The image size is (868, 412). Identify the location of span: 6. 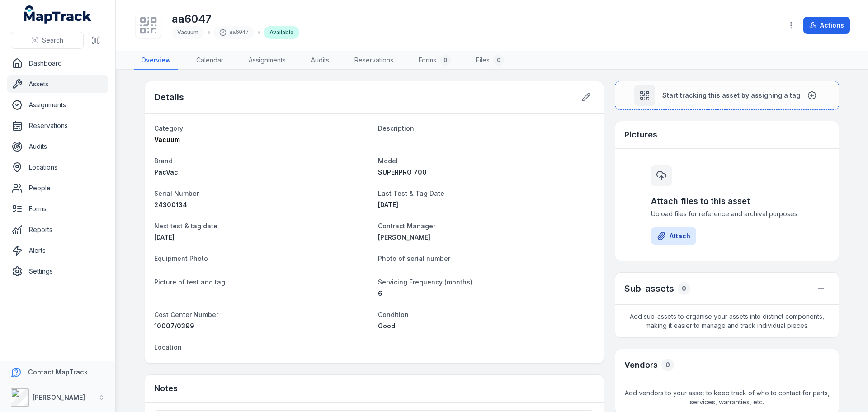
(380, 293).